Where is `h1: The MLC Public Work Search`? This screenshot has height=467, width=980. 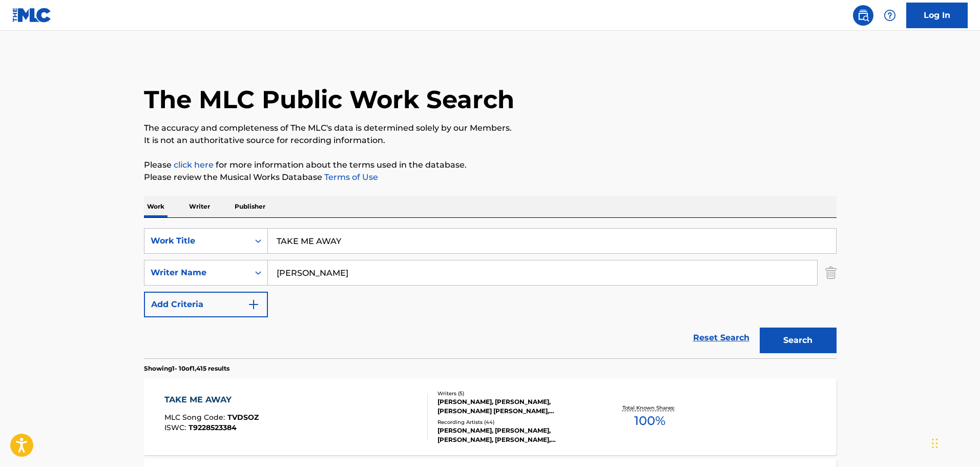 h1: The MLC Public Work Search is located at coordinates (329, 99).